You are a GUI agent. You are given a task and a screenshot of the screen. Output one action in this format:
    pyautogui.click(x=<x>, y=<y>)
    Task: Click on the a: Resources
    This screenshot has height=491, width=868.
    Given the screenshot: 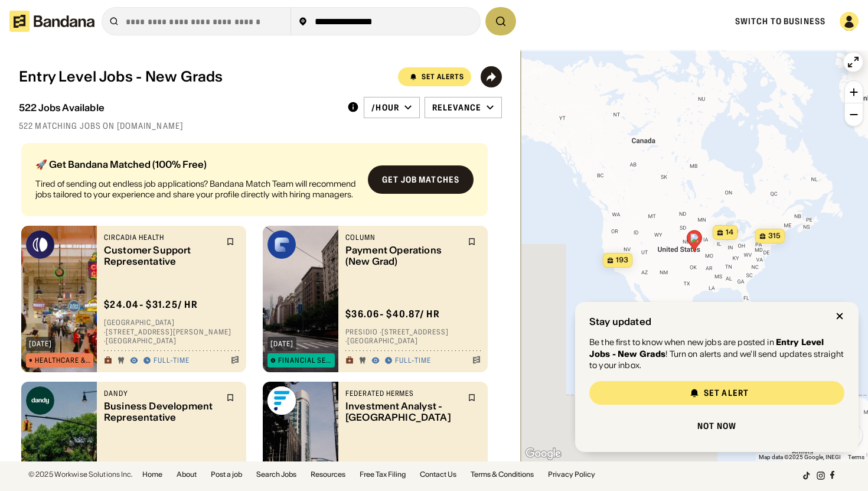 What is the action you would take?
    pyautogui.click(x=327, y=475)
    